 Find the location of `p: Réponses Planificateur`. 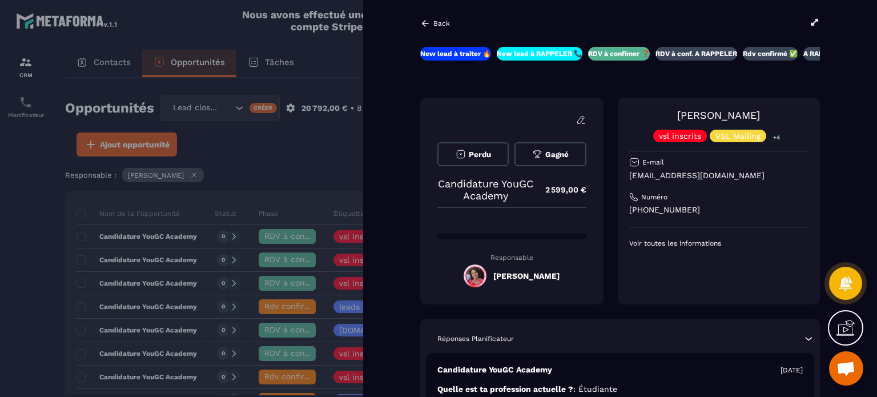

p: Réponses Planificateur is located at coordinates (476, 339).